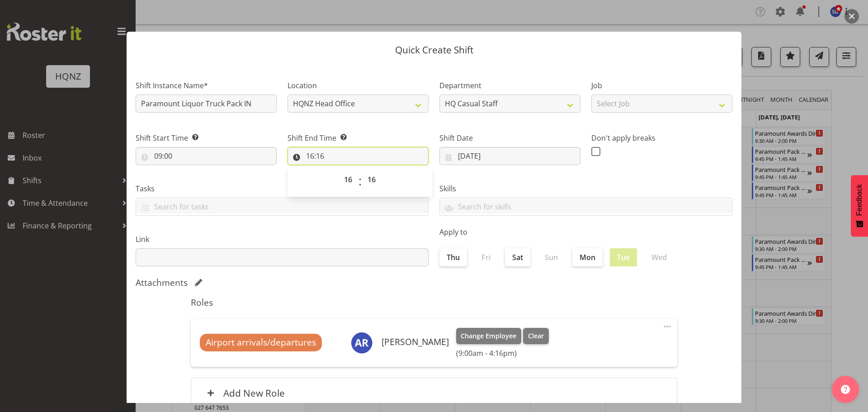  What do you see at coordinates (662, 138) in the screenshot?
I see `label: Don't apply breaks` at bounding box center [662, 138].